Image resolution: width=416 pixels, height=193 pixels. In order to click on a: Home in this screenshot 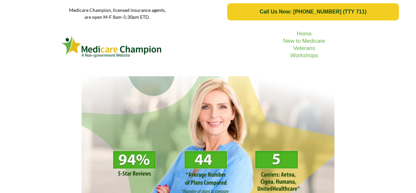, I will do `click(304, 34)`.